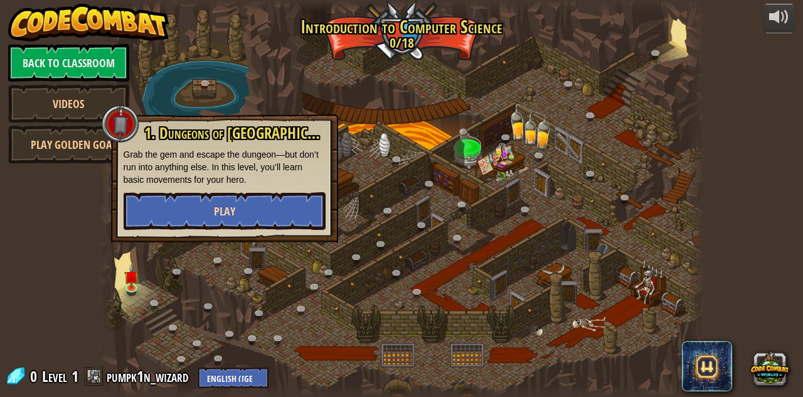 The height and width of the screenshot is (397, 803). Describe the element at coordinates (225, 211) in the screenshot. I see `span: Play` at that location.